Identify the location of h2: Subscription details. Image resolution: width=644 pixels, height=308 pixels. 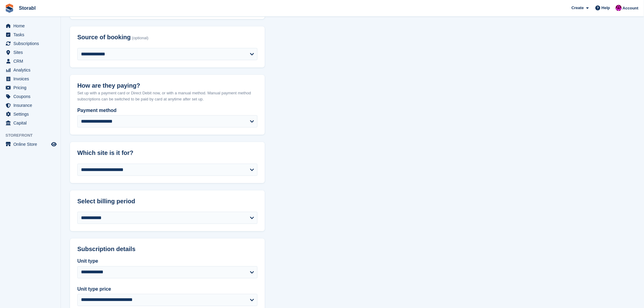
(167, 249).